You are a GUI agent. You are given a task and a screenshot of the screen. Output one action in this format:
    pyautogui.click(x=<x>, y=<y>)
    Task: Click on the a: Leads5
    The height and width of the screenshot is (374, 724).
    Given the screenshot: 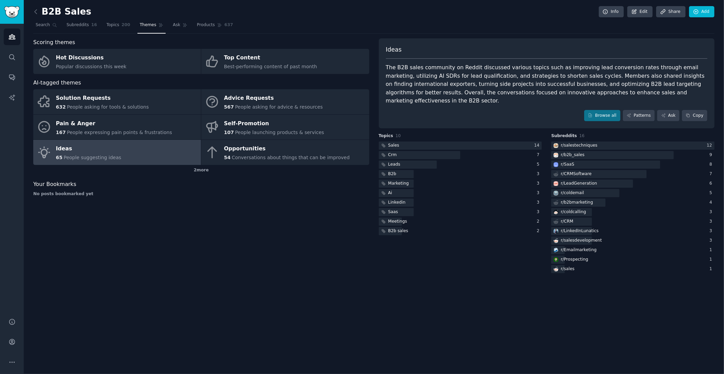 What is the action you would take?
    pyautogui.click(x=460, y=165)
    